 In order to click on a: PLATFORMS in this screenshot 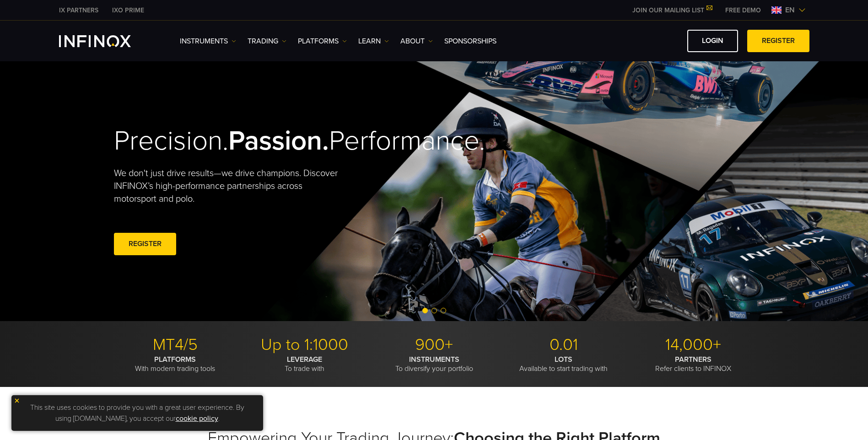, I will do `click(322, 42)`.